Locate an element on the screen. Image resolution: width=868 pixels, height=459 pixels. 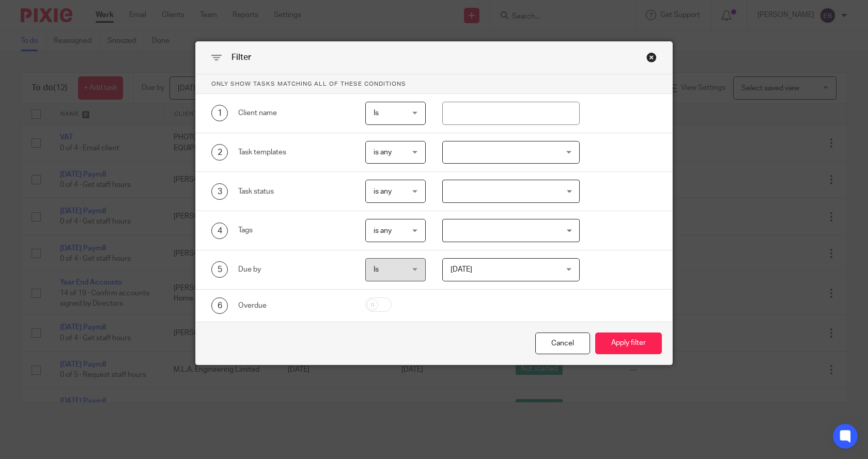
div: Due by is located at coordinates (294, 269).